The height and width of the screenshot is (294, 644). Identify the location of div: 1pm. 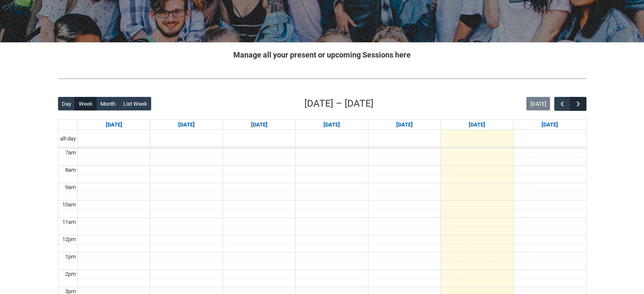
(70, 257).